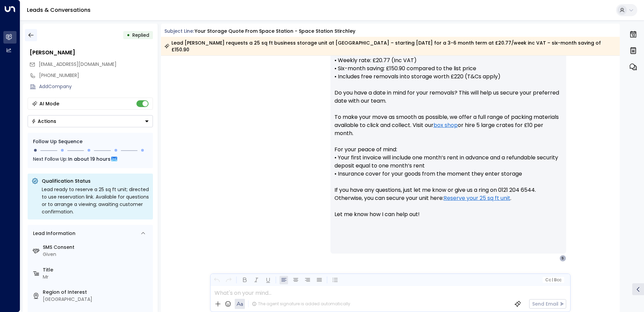 This screenshot has height=312, width=644. Describe the element at coordinates (96, 87) in the screenshot. I see `div: AddCompany` at that location.